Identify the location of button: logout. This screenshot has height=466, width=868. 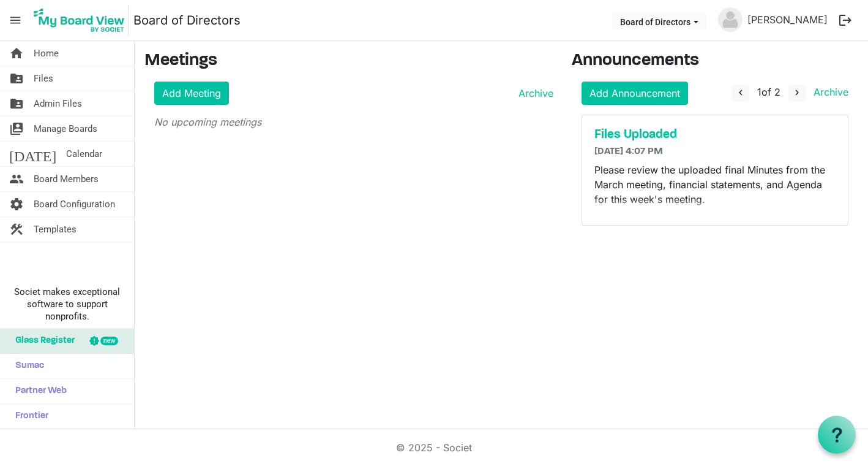
(845, 20).